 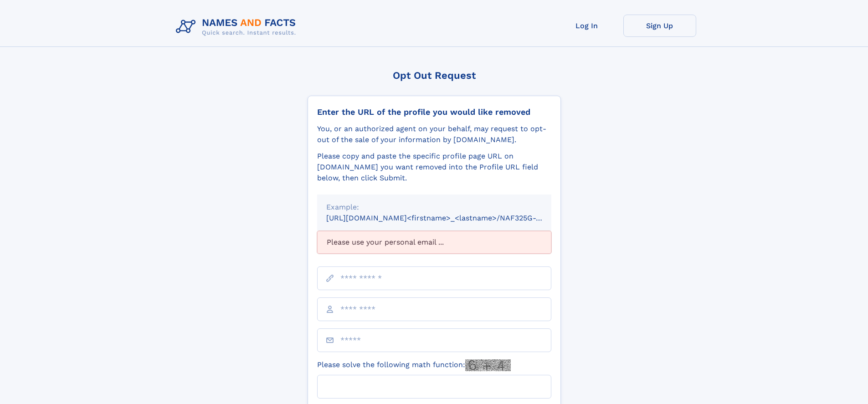 I want to click on label: Please solve the following math function:, so click(x=414, y=365).